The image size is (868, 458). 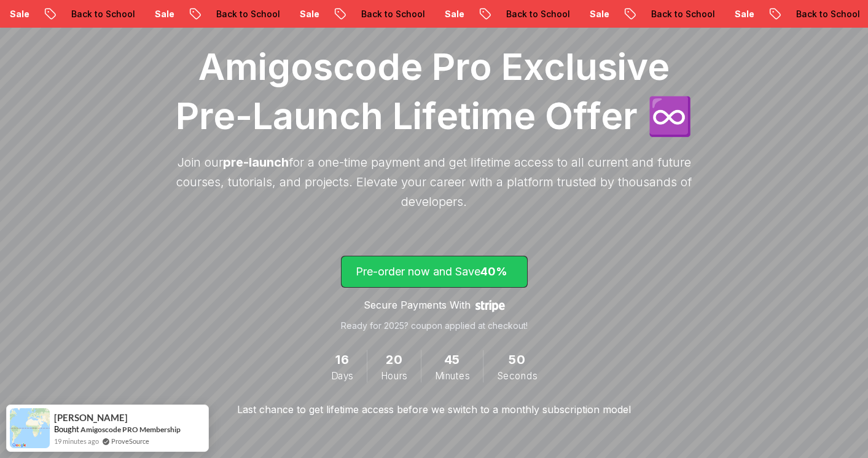 What do you see at coordinates (342, 375) in the screenshot?
I see `span: Days` at bounding box center [342, 375].